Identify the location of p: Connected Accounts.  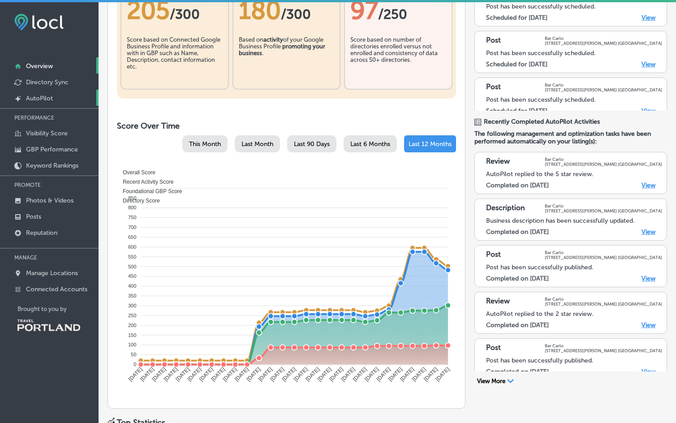
(56, 289).